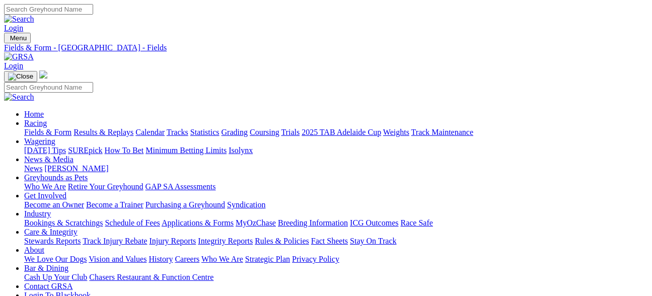 The width and height of the screenshot is (652, 296). What do you see at coordinates (115, 204) in the screenshot?
I see `a: Become a Trainer` at bounding box center [115, 204].